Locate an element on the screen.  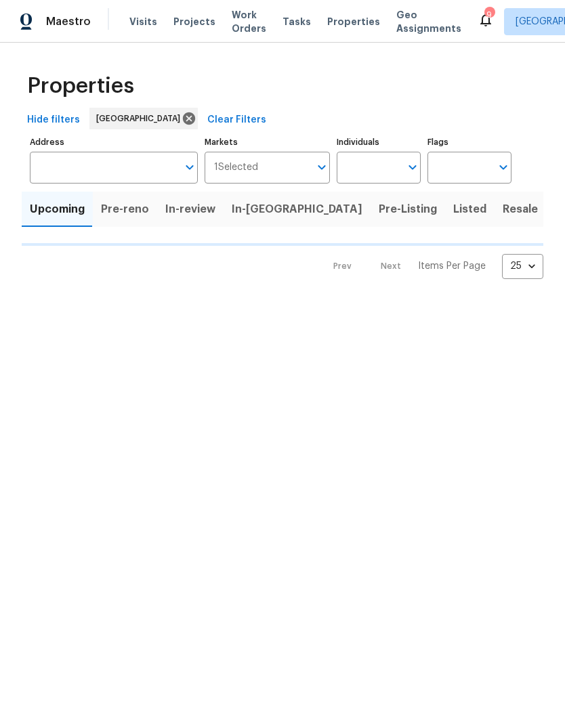
button: Clear Filters is located at coordinates (236, 120).